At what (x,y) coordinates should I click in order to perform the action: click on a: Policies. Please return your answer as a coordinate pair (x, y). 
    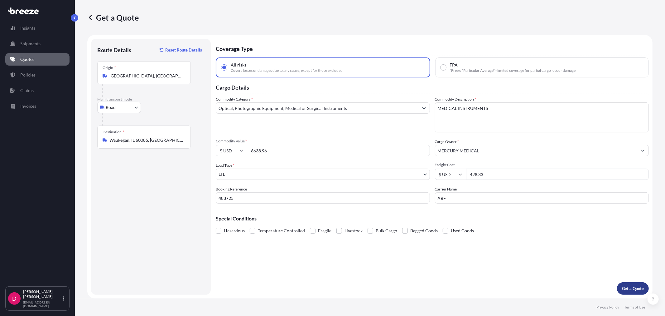
    Looking at the image, I should click on (37, 75).